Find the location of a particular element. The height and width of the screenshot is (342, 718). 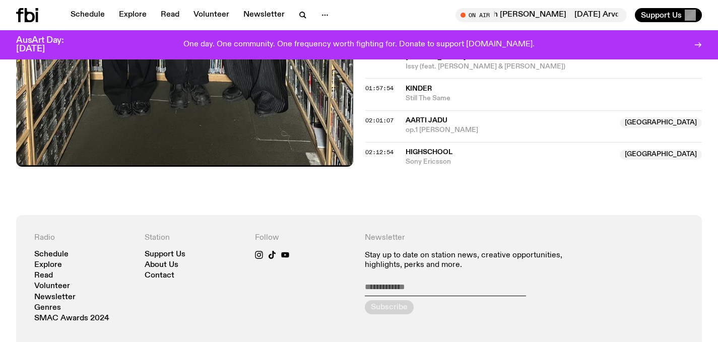

a: Support Us is located at coordinates (165, 254).